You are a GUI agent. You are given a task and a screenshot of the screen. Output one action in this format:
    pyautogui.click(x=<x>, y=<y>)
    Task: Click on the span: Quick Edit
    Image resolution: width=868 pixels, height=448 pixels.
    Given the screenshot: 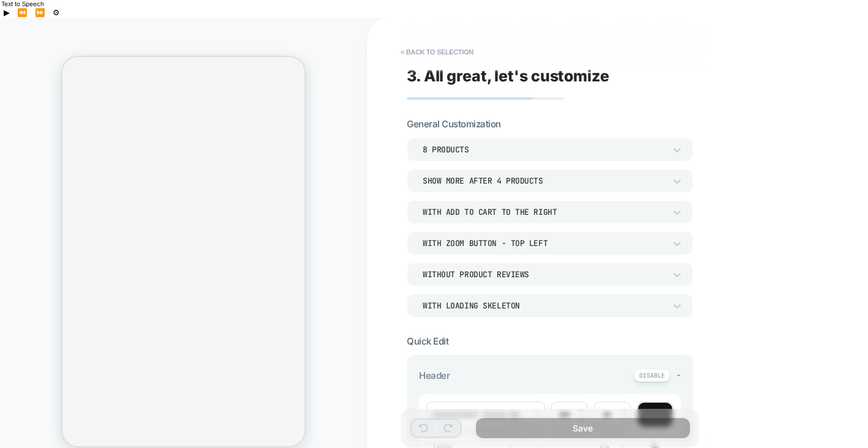 What is the action you would take?
    pyautogui.click(x=428, y=341)
    